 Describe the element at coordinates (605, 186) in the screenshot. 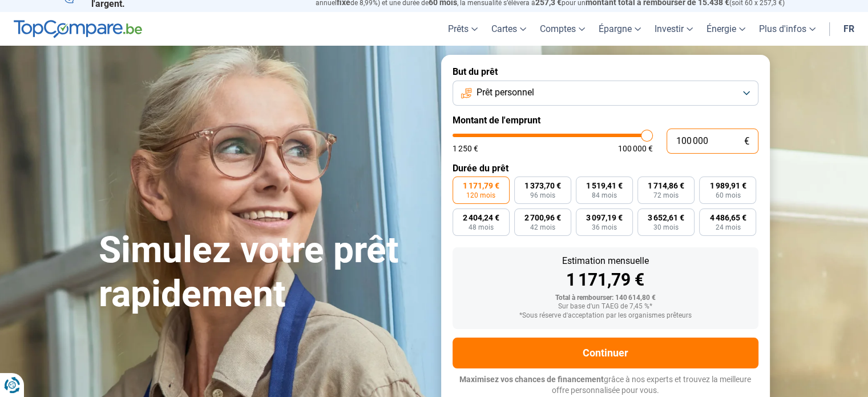

I see `span: 1 519,41 €` at that location.